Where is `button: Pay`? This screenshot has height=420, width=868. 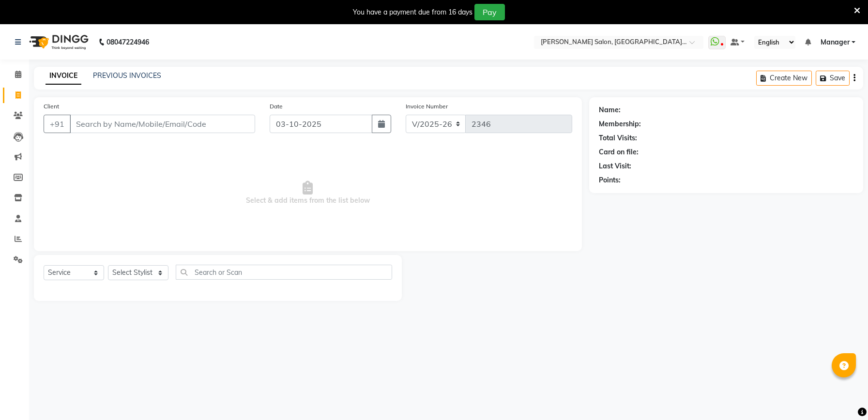
button: Pay is located at coordinates (489, 12).